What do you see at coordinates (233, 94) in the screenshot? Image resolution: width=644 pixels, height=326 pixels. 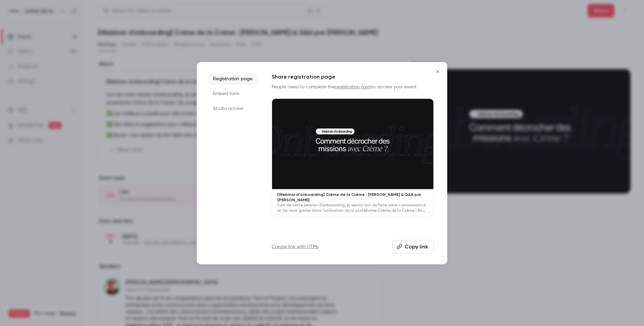 I see `li: Embed form` at bounding box center [233, 94].